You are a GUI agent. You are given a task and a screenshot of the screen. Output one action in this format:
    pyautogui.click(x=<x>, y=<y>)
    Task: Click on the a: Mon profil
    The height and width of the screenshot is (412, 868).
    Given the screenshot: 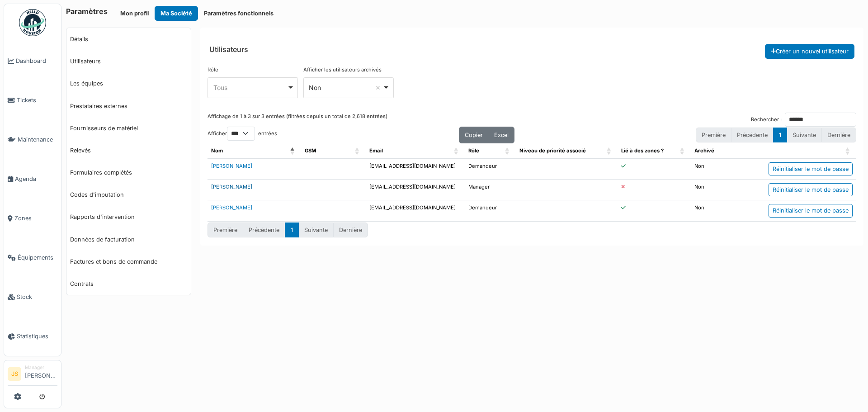 What is the action you would take?
    pyautogui.click(x=134, y=13)
    